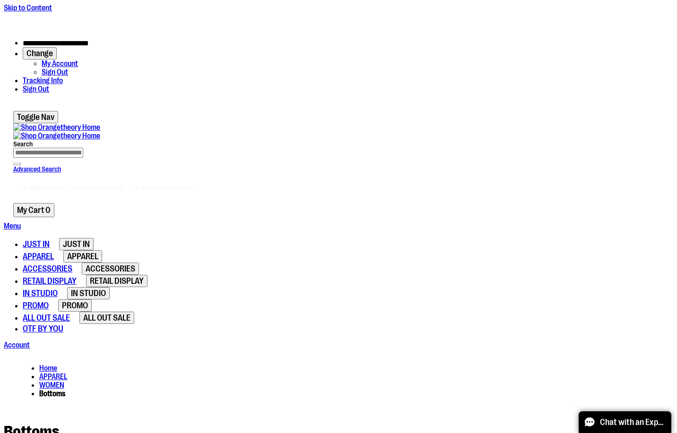  I want to click on a: My Account, so click(60, 64).